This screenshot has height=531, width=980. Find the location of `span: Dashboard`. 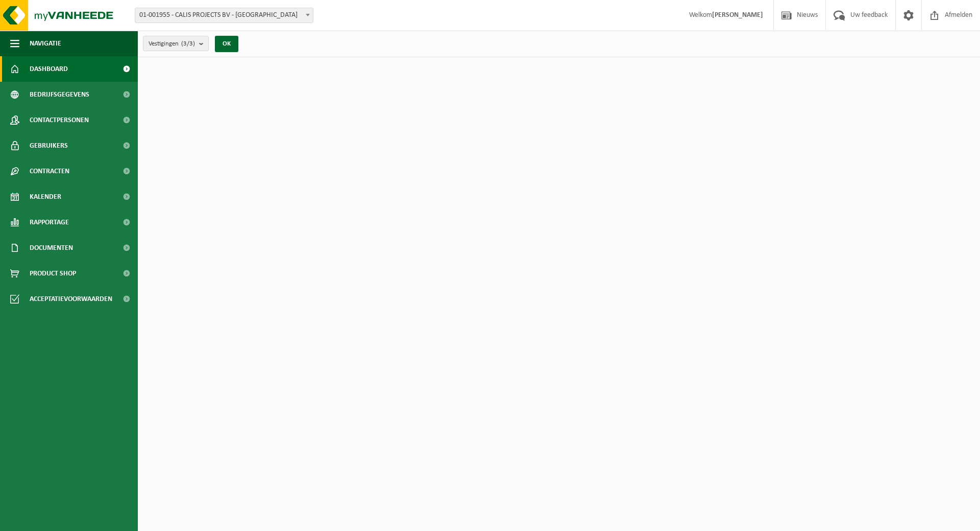

span: Dashboard is located at coordinates (48, 69).